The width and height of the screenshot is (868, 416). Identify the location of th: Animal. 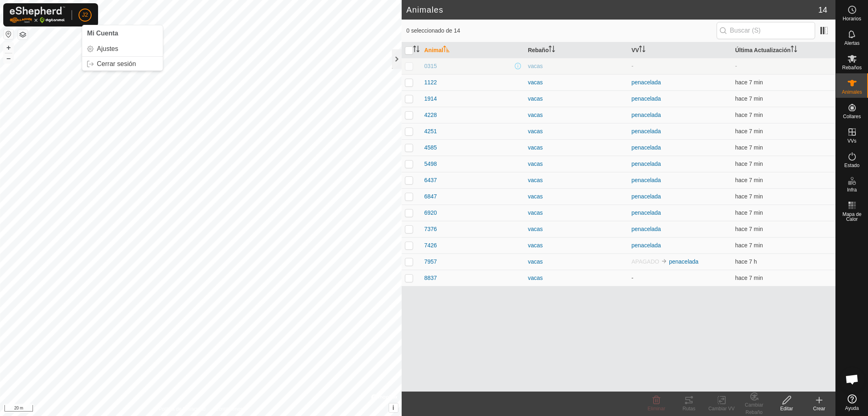
(473, 50).